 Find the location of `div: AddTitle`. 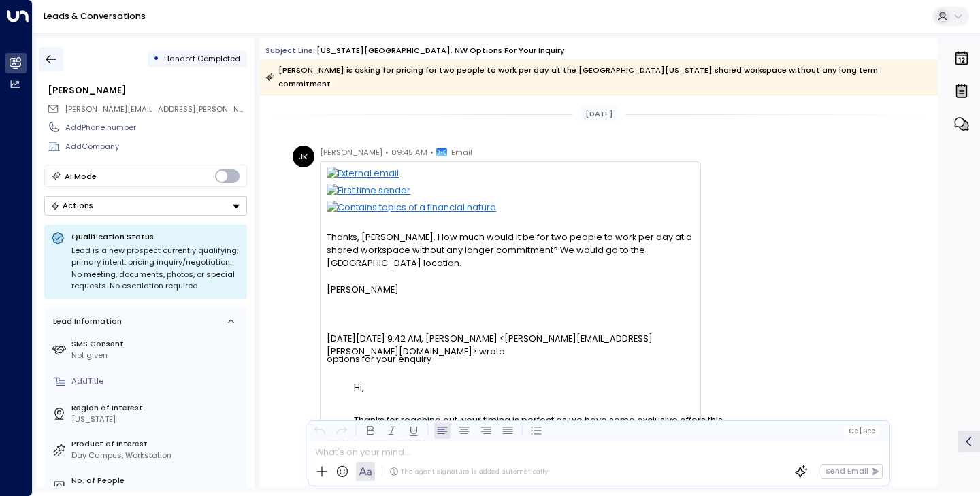

div: AddTitle is located at coordinates (156, 382).